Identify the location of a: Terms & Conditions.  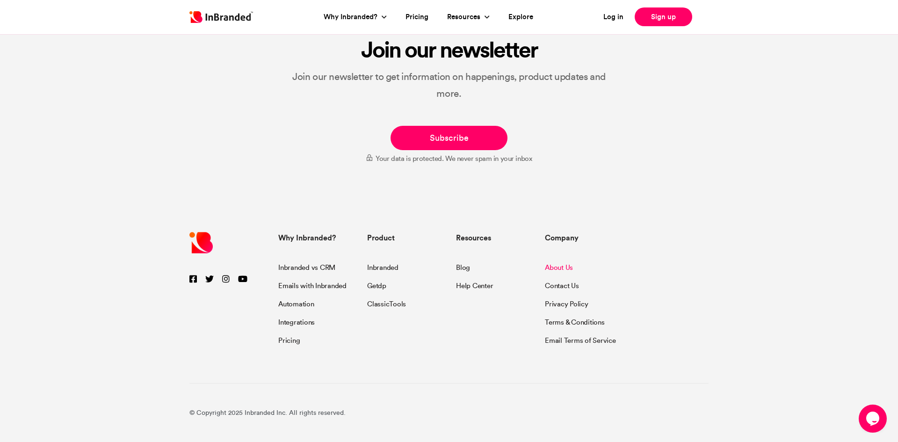
(575, 321).